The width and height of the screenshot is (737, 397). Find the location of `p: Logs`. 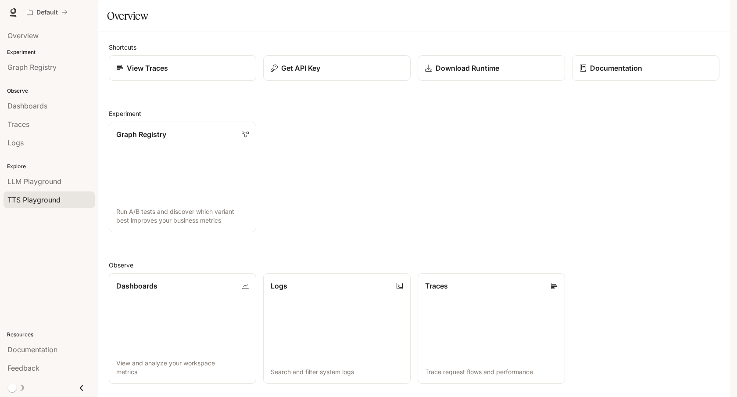

p: Logs is located at coordinates (279, 286).